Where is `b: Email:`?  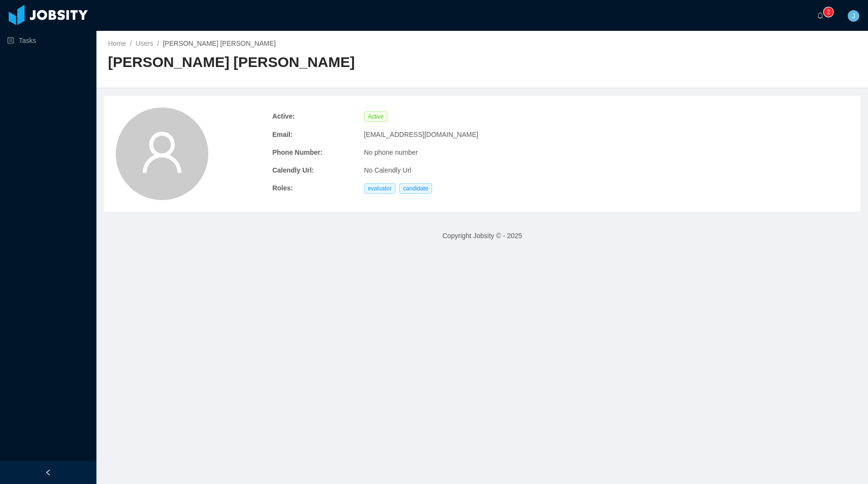 b: Email: is located at coordinates (314, 135).